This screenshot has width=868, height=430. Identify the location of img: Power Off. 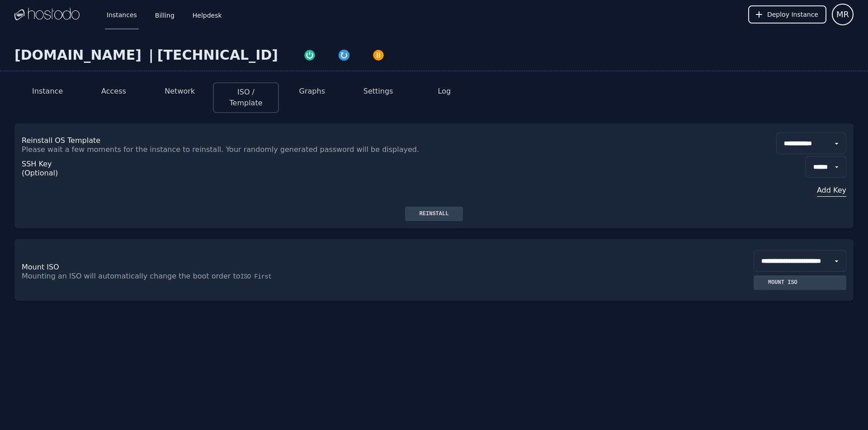
(378, 55).